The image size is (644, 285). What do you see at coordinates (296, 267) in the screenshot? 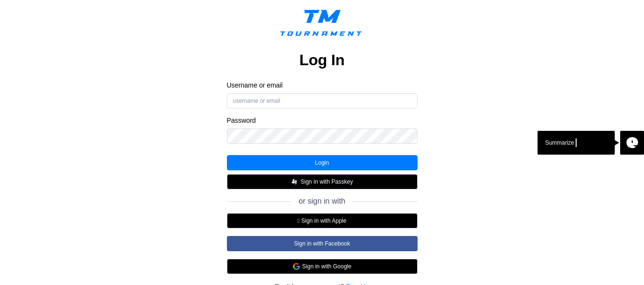
I see `img: google.d7f092af888a54de79ed9c9303d689d7.svg` at bounding box center [296, 267].